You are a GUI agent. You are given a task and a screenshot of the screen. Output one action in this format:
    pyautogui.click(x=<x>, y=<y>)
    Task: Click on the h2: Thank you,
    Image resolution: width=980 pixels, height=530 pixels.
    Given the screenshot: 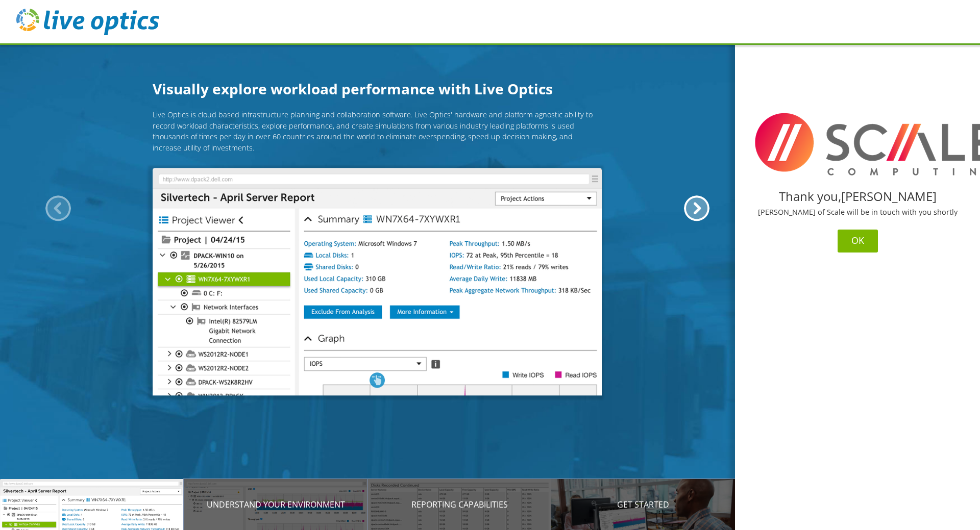 What is the action you would take?
    pyautogui.click(x=857, y=196)
    